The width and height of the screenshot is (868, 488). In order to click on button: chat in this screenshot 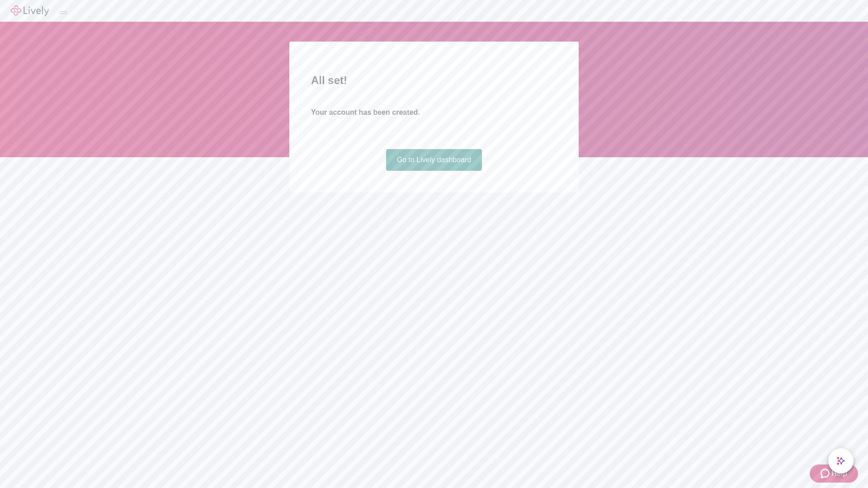, I will do `click(841, 461)`.